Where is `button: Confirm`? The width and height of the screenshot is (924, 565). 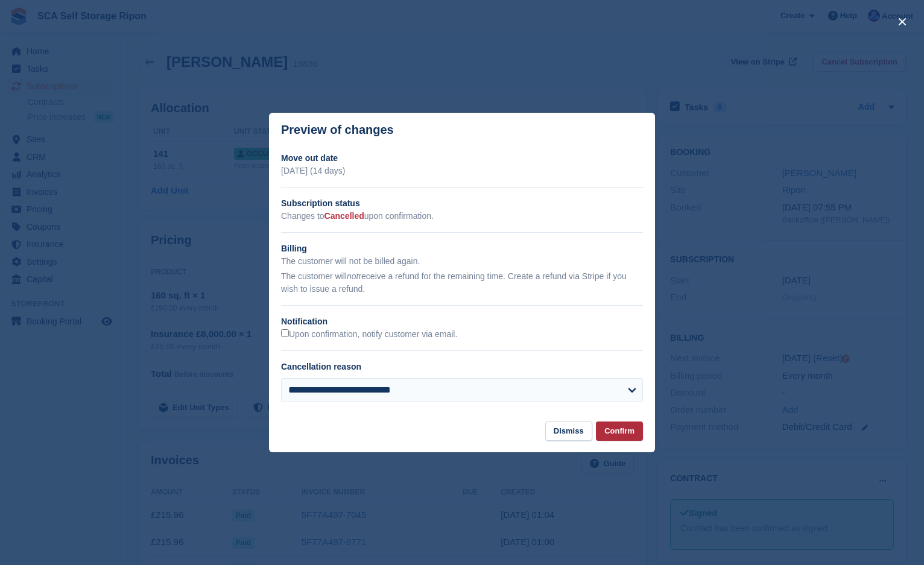
button: Confirm is located at coordinates (619, 431).